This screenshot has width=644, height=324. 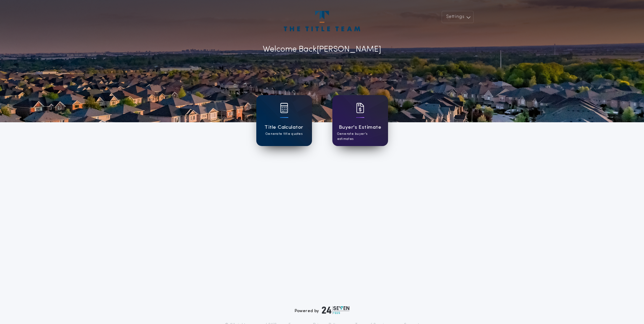 What do you see at coordinates (360, 127) in the screenshot?
I see `h1: Buyer's Estimate` at bounding box center [360, 127].